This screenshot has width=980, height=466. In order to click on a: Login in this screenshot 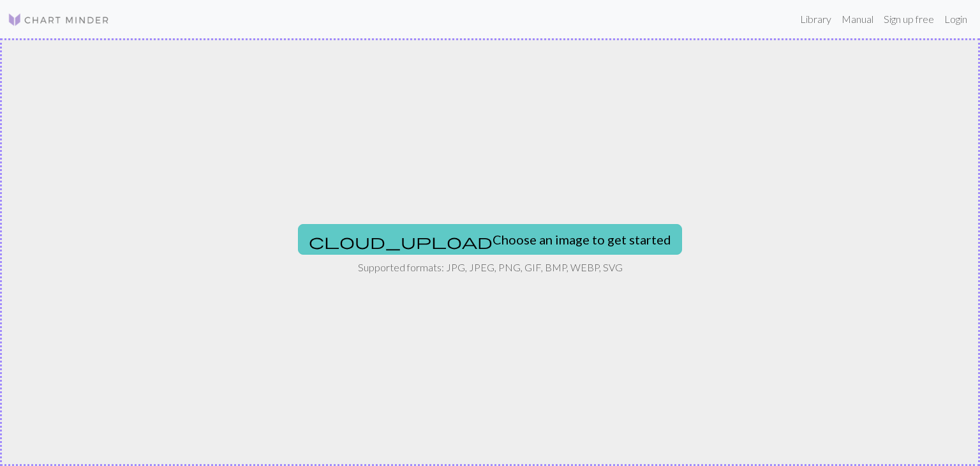, I will do `click(956, 19)`.